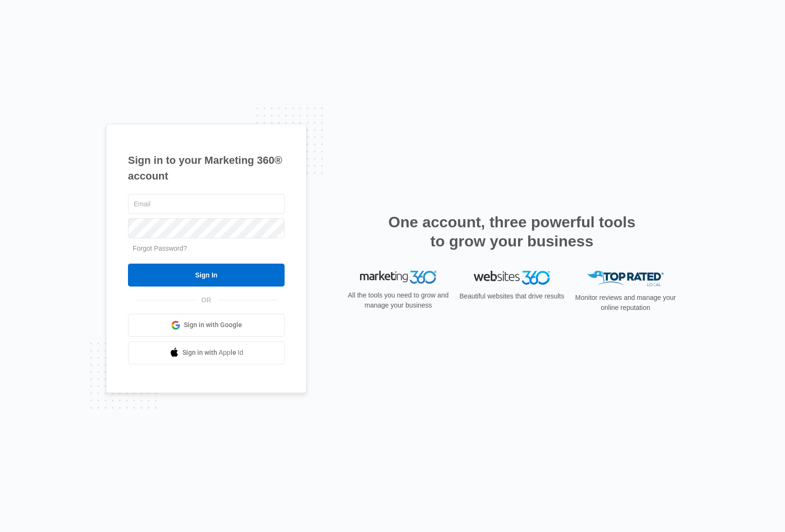 Image resolution: width=785 pixels, height=532 pixels. What do you see at coordinates (625, 303) in the screenshot?
I see `p: Monitor reviews and manage your online reputation` at bounding box center [625, 303].